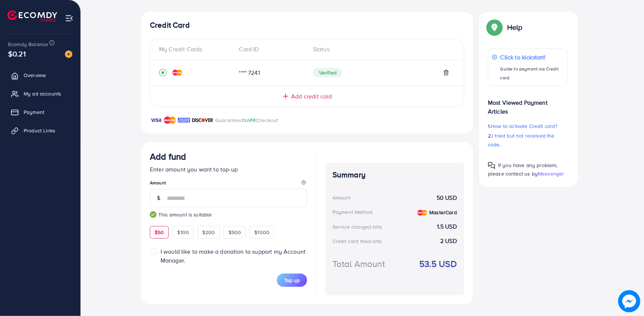 The height and width of the screenshot is (316, 644). Describe the element at coordinates (446, 198) in the screenshot. I see `strong: 50 USD` at that location.